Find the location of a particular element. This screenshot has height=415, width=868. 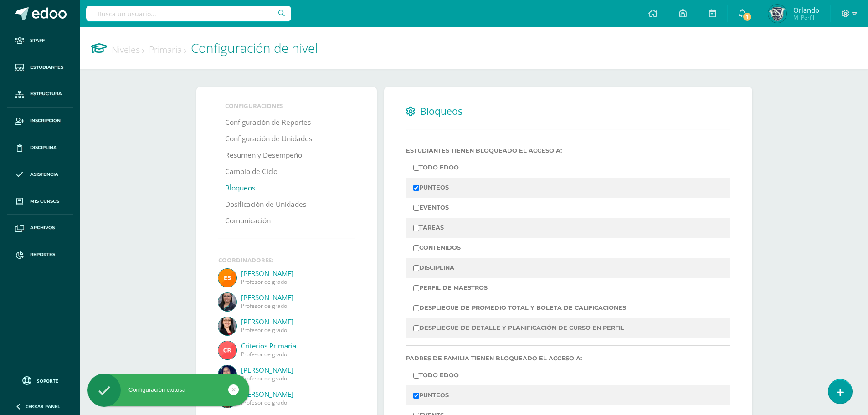

span: 1 is located at coordinates (747, 16).